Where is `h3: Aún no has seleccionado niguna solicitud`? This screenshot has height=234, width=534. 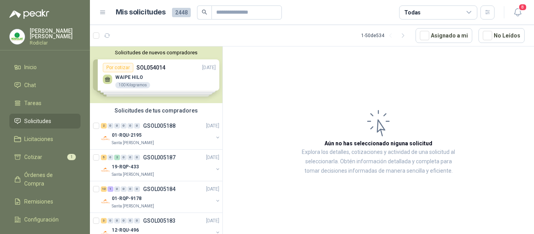 h3: Aún no has seleccionado niguna solicitud is located at coordinates (378, 143).